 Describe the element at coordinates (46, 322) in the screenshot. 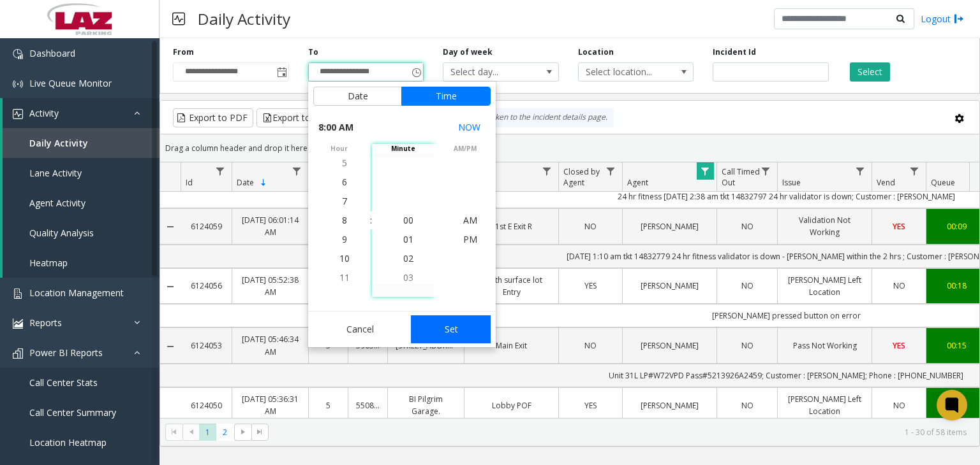

I see `span: Reports` at that location.